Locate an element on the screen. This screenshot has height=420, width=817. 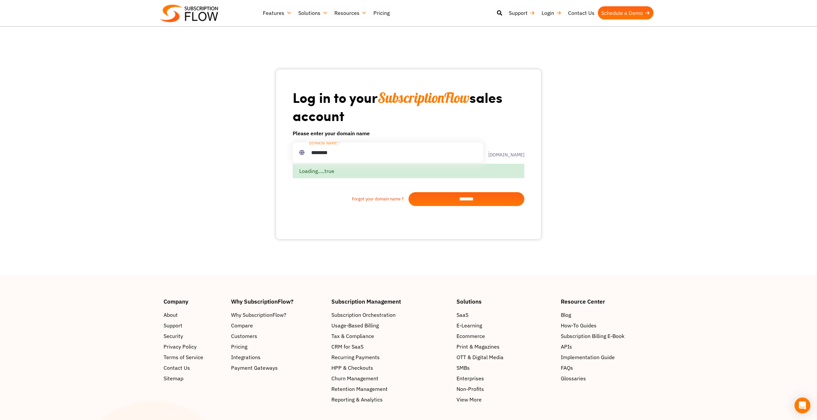
a: Features is located at coordinates (277, 13).